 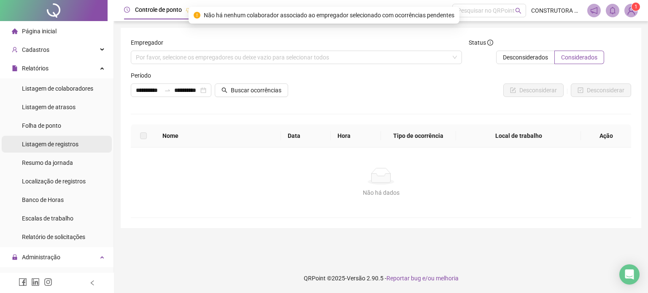 I want to click on label: Período, so click(x=143, y=75).